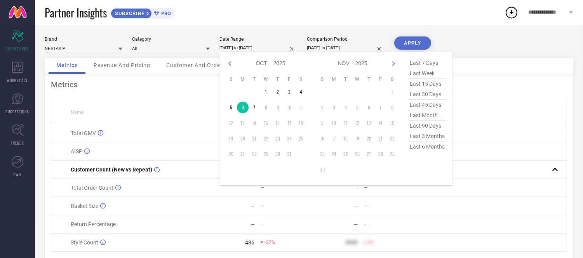  Describe the element at coordinates (381, 139) in the screenshot. I see `td: Fri Nov 21 2025` at that location.